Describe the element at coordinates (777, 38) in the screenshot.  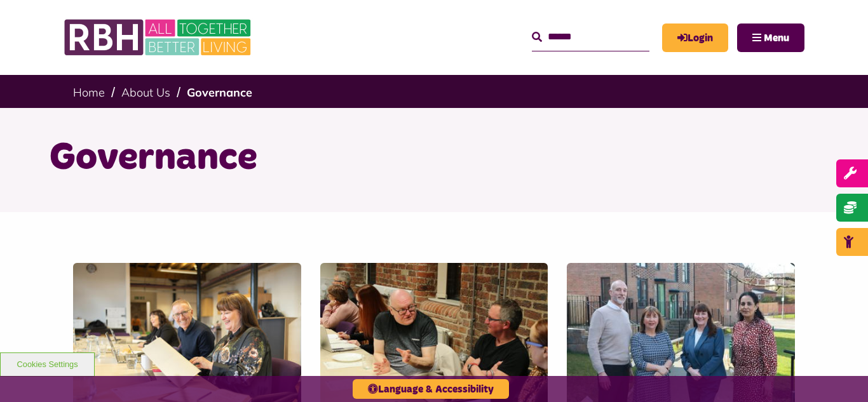
I see `span: Menu` at that location.